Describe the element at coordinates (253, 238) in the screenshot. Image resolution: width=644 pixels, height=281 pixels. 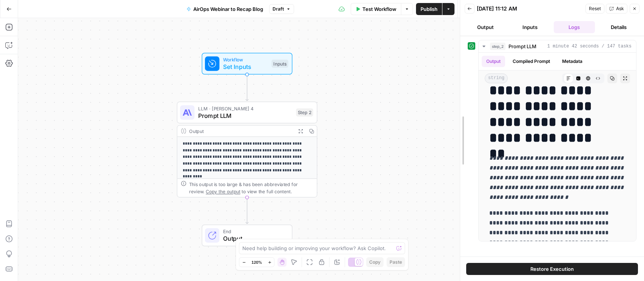
I see `span: Output` at that location.